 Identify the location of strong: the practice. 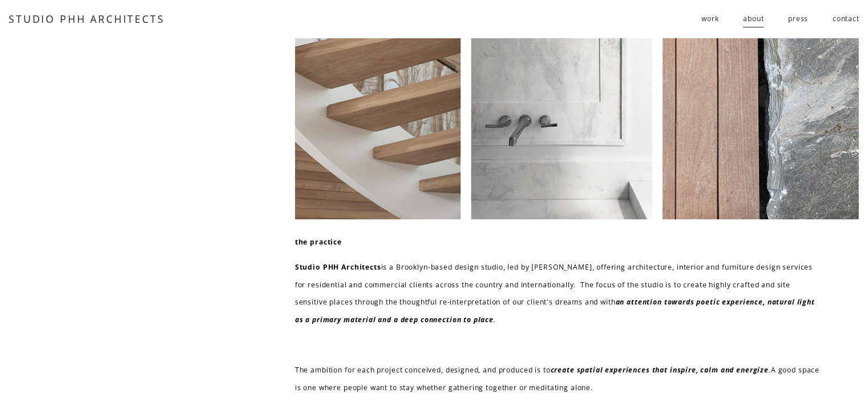
(318, 242).